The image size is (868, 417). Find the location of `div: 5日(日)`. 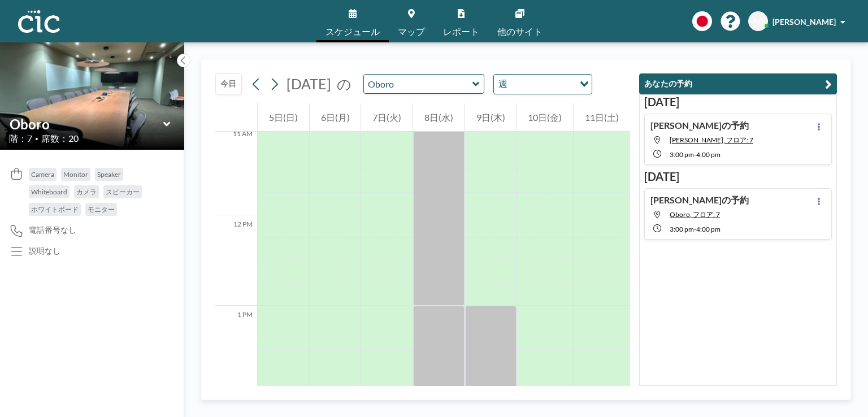

div: 5日(日) is located at coordinates (283, 117).